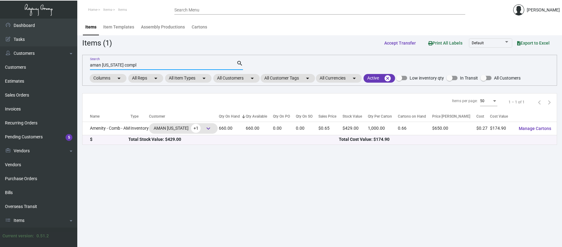 This screenshot has width=562, height=247. What do you see at coordinates (380, 78) in the screenshot?
I see `mat-chip: Active` at bounding box center [380, 78].